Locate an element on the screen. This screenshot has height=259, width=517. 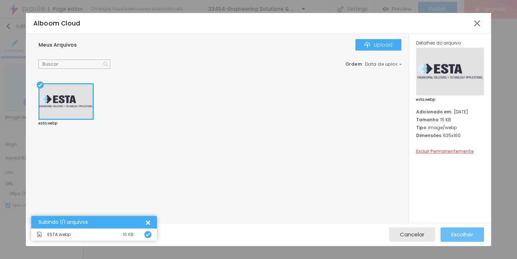
span: esta.webp is located at coordinates (450, 100).